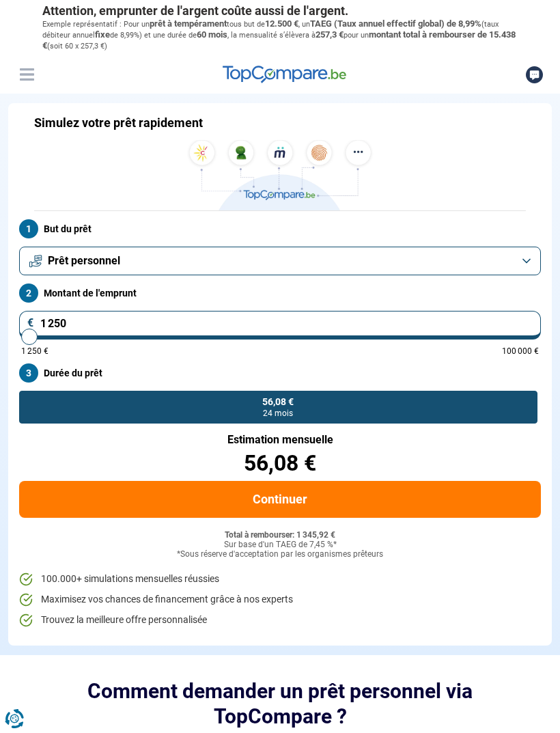 The height and width of the screenshot is (733, 560). I want to click on p: Exemple représentatif : Pour un tous but de , un (taux débiteur annuel de 8,99%) et une durée de ..., so click(280, 35).